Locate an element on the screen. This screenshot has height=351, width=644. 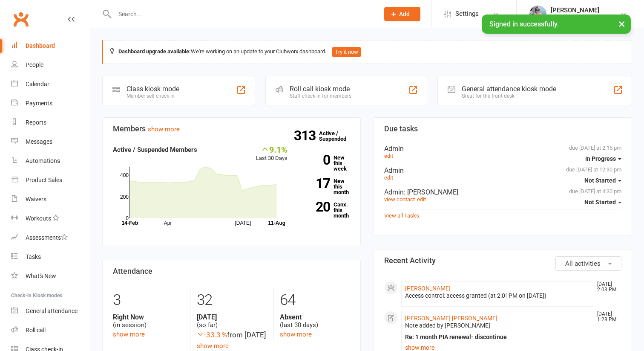
div: Last 30 Days is located at coordinates (272, 153).